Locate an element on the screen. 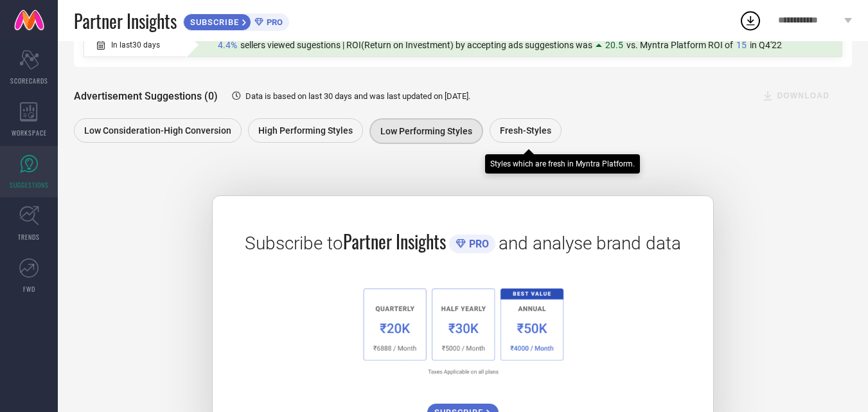 This screenshot has height=412, width=868. span: SCORECARDS is located at coordinates (29, 81).